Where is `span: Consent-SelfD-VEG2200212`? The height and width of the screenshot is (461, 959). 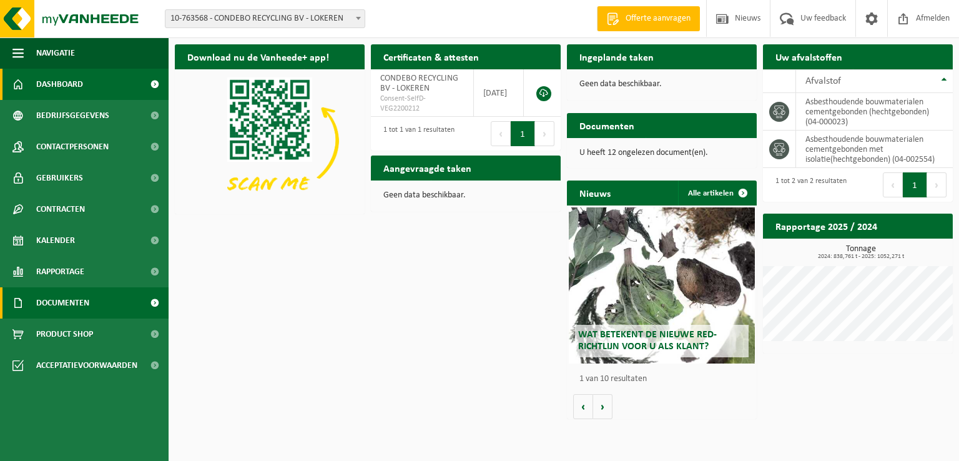
span: Consent-SelfD-VEG2200212 is located at coordinates (422, 104).